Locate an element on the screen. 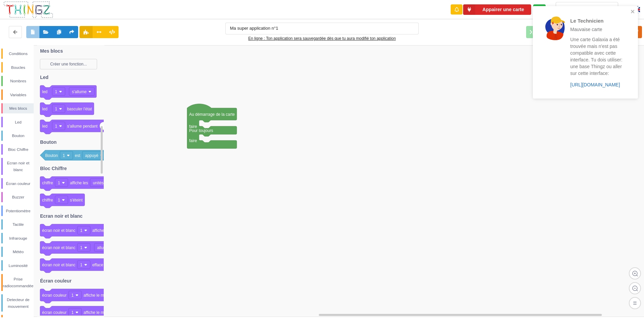 This screenshot has height=322, width=644. div: Detecteur de mouvement is located at coordinates (18, 303).